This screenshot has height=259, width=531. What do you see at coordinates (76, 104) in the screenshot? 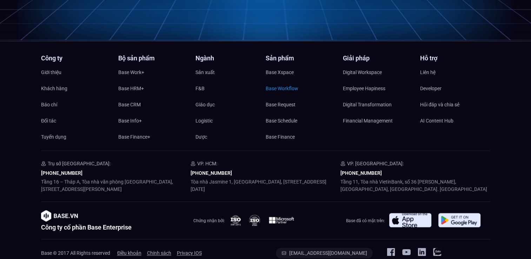
I see `a: Báo chí` at bounding box center [76, 104].